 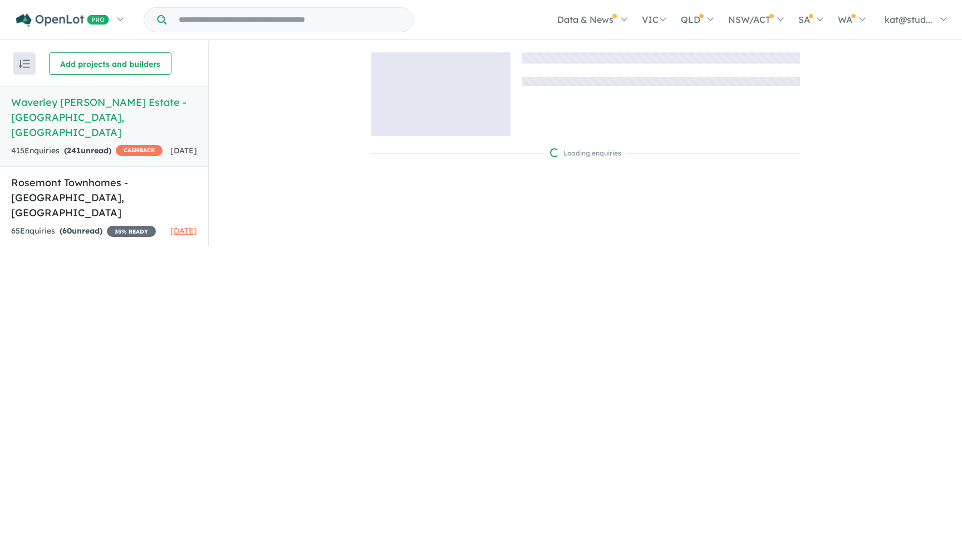 What do you see at coordinates (84, 231) in the screenshot?
I see `div: 65 Enquir ies` at bounding box center [84, 231].